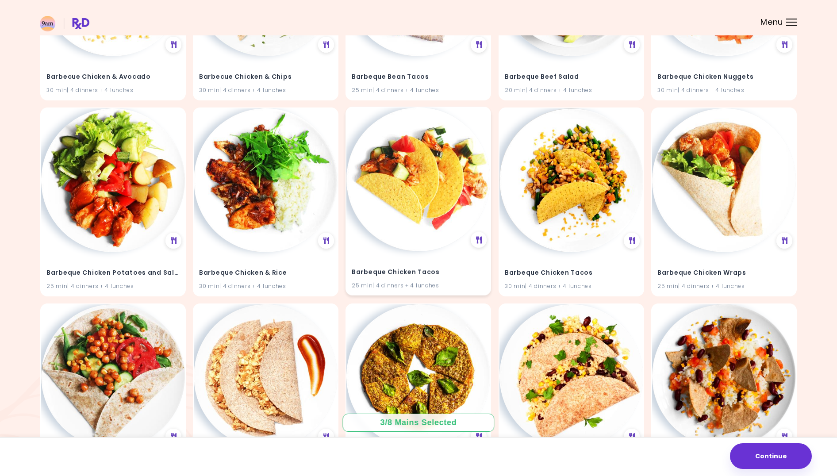  I want to click on h4: Barbeque Chicken Potatoes and Salad, so click(113, 273).